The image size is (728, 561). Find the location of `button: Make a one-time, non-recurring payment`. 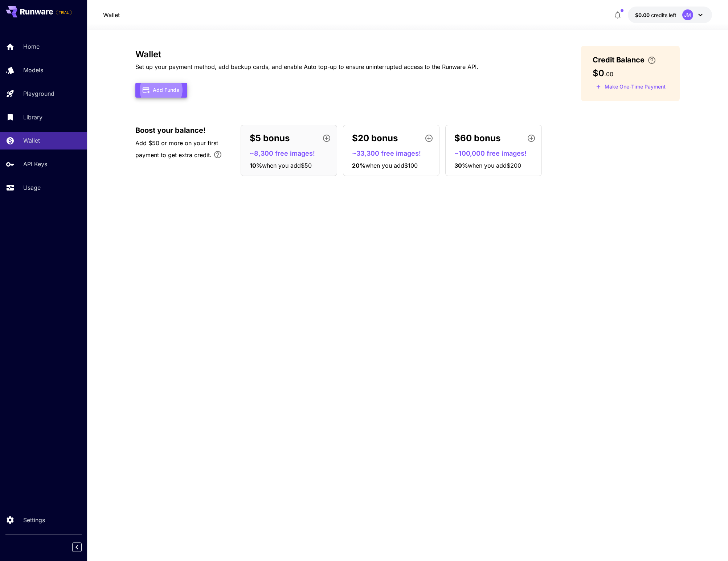

button: Make a one-time, non-recurring payment is located at coordinates (631, 87).